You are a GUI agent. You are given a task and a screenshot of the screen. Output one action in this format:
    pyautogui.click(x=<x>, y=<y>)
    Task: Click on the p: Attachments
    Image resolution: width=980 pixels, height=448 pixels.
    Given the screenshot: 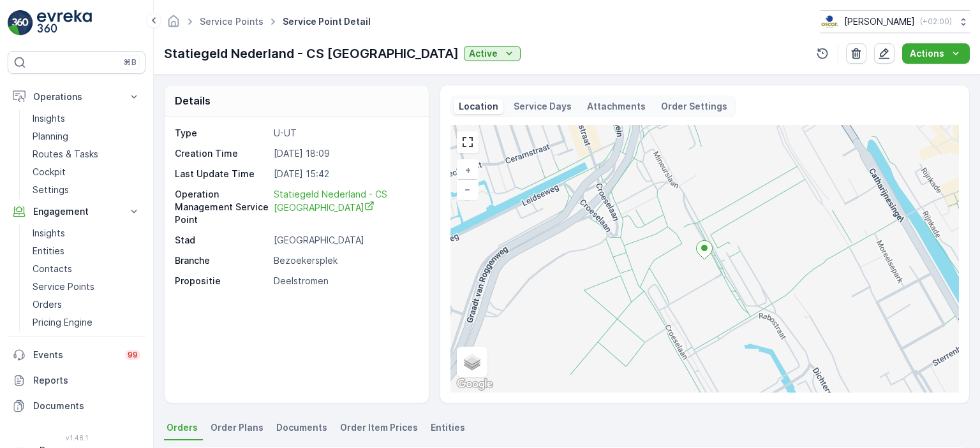 What is the action you would take?
    pyautogui.click(x=616, y=106)
    